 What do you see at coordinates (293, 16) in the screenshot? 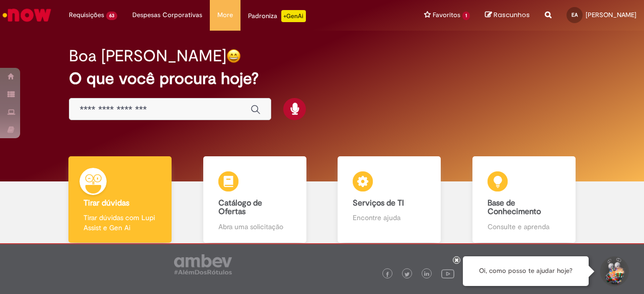
I see `p: +GenAi` at bounding box center [293, 16].